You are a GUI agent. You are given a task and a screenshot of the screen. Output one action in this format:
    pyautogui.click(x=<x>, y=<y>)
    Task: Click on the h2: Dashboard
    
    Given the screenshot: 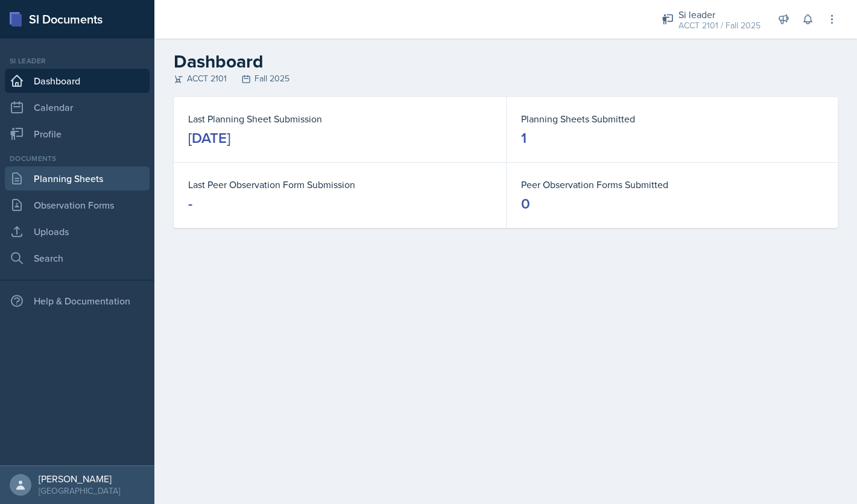 What is the action you would take?
    pyautogui.click(x=505, y=62)
    